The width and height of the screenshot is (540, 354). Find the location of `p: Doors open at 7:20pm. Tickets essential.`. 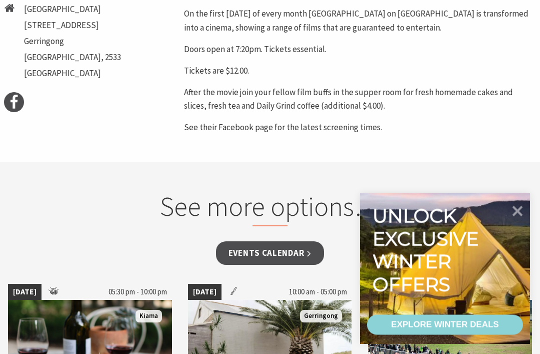

p: Doors open at 7:20pm. Tickets essential. is located at coordinates (360, 50).